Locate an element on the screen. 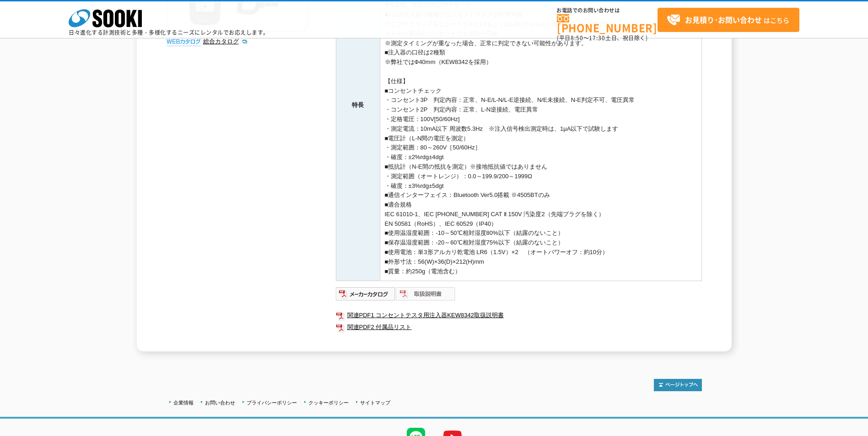 This screenshot has height=436, width=868. a: サイトマップ is located at coordinates (375, 403).